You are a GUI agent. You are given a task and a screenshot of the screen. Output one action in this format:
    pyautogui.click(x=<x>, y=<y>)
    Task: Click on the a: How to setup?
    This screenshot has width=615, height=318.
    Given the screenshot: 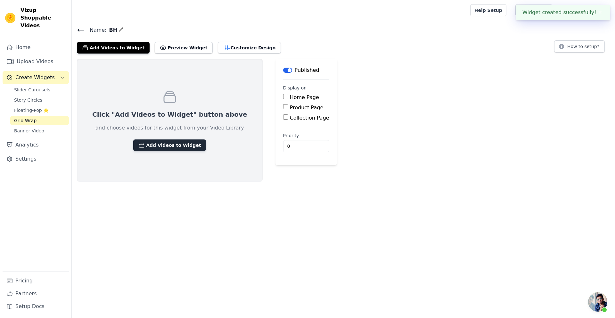 What is the action you would take?
    pyautogui.click(x=580, y=48)
    